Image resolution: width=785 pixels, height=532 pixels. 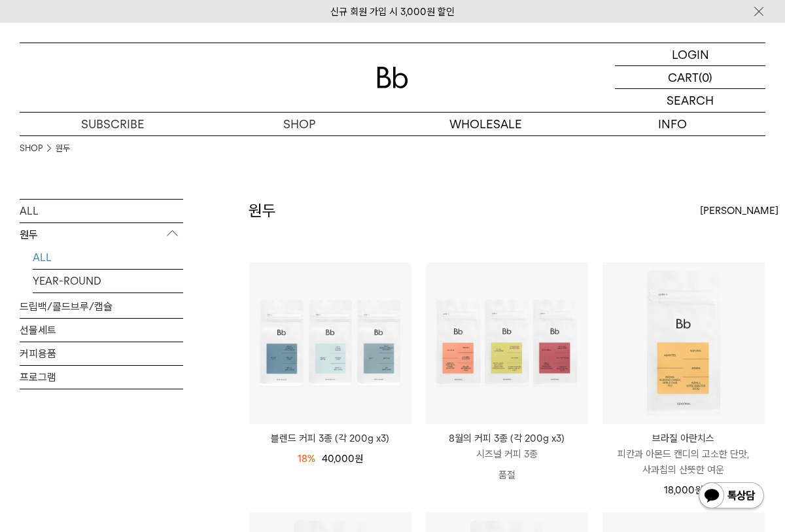 What do you see at coordinates (101, 377) in the screenshot?
I see `a: 프로그램` at bounding box center [101, 377].